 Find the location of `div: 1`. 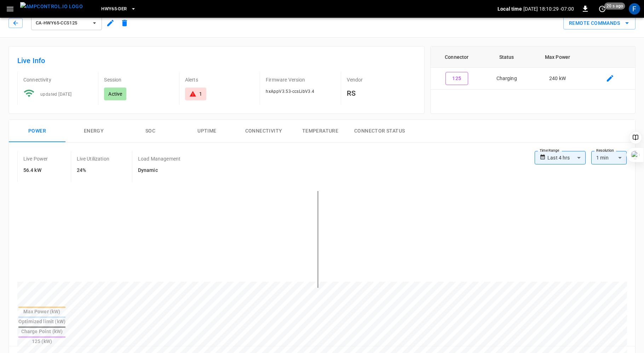

div: 1 is located at coordinates (201, 94).